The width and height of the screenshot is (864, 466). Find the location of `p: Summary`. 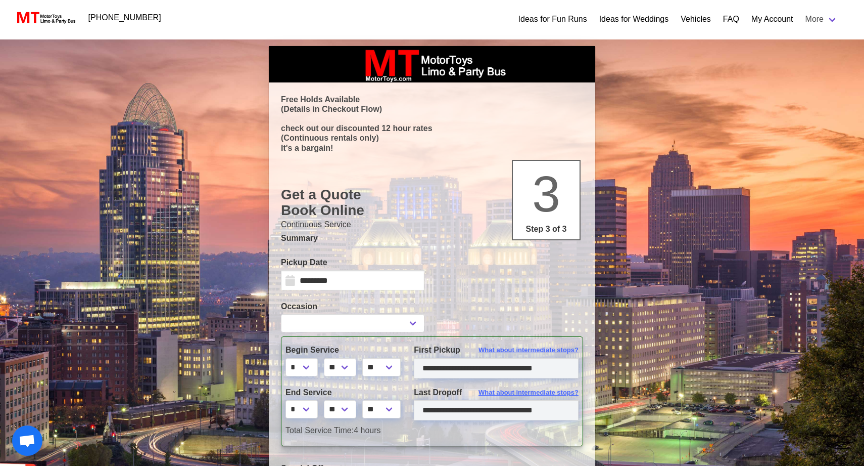

p: Summary is located at coordinates (432, 238).